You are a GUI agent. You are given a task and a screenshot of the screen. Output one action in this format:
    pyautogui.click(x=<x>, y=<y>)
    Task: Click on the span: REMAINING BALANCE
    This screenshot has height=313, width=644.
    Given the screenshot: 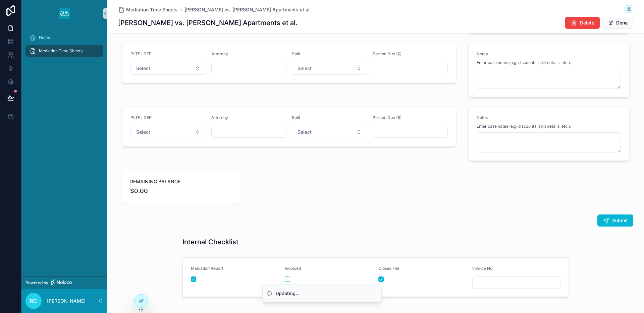 What is the action you would take?
    pyautogui.click(x=181, y=182)
    